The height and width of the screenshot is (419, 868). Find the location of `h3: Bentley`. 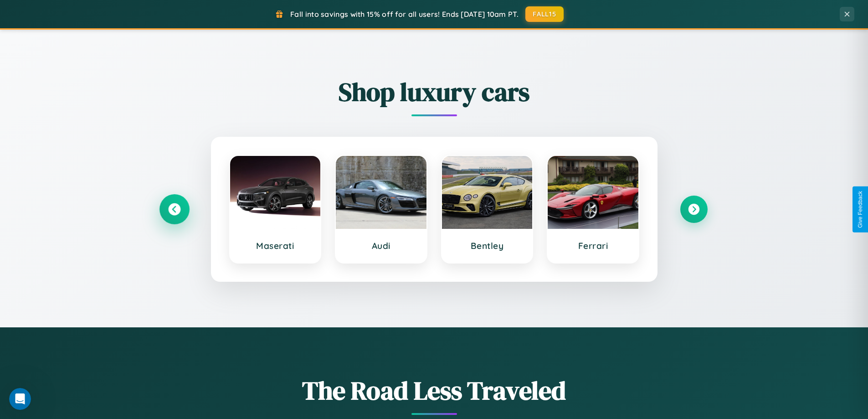

h3: Bentley is located at coordinates (487, 246).